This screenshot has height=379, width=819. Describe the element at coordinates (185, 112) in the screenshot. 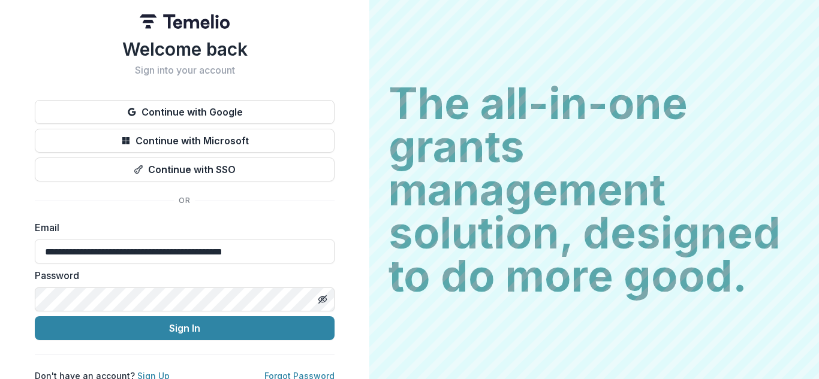

I see `button: Continue with Google` at that location.